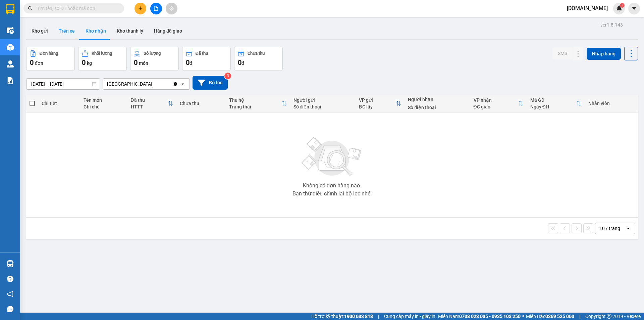 This screenshot has height=320, width=644. I want to click on button: Trên xe, so click(67, 31).